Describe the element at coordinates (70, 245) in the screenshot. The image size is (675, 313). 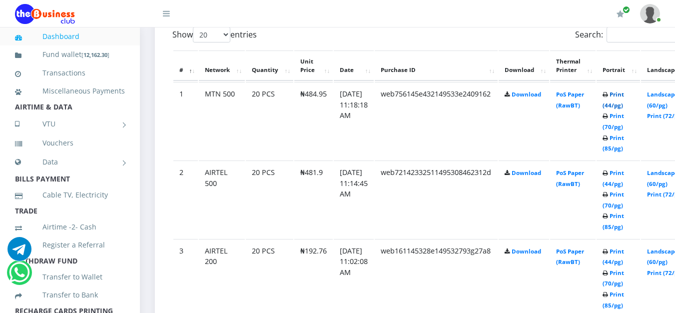
I see `a: Register a Referral` at that location.